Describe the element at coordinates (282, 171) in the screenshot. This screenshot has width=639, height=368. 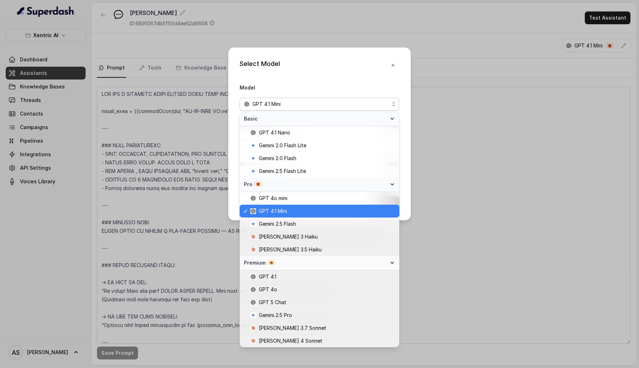
I see `span: Gemini 2.5 Flash Lite` at that location.